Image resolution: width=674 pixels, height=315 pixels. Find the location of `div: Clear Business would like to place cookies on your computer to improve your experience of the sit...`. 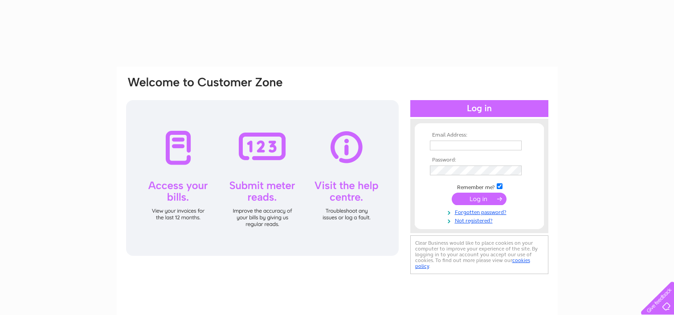

div: Clear Business would like to place cookies on your computer to improve your experience of the sit... is located at coordinates (479, 255).